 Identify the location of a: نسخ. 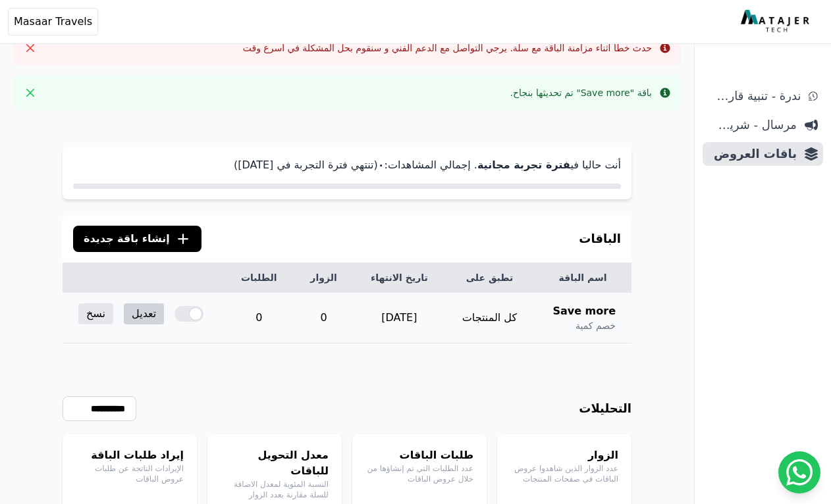
(95, 314).